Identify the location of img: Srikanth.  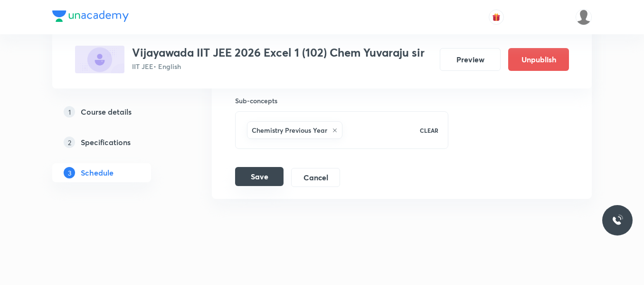
(584, 17).